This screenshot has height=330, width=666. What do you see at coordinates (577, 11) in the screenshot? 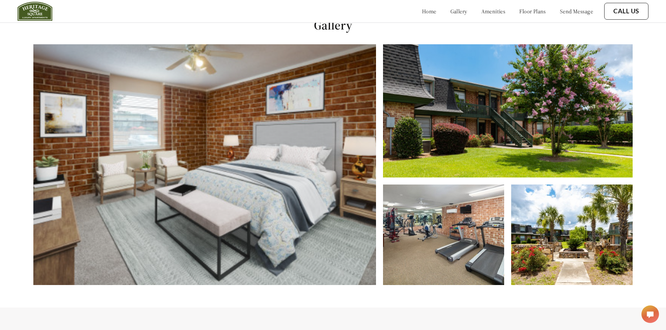
I see `a: send message` at bounding box center [577, 11].